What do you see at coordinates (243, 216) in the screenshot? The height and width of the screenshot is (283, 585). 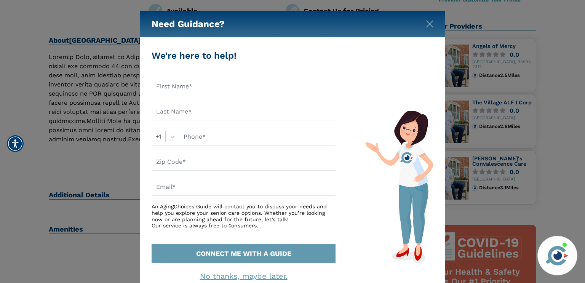 I see `div: An AgingChoices Guide will contact you to discuss your needs and help you explore your senior car...` at bounding box center [243, 216].